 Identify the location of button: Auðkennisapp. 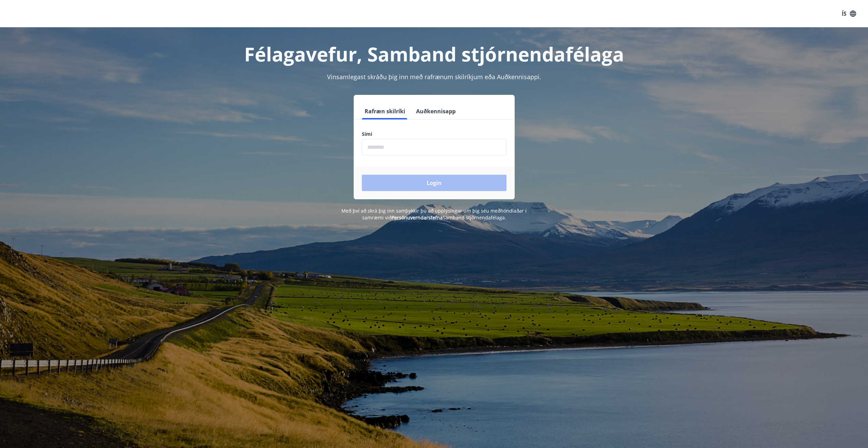
(436, 111).